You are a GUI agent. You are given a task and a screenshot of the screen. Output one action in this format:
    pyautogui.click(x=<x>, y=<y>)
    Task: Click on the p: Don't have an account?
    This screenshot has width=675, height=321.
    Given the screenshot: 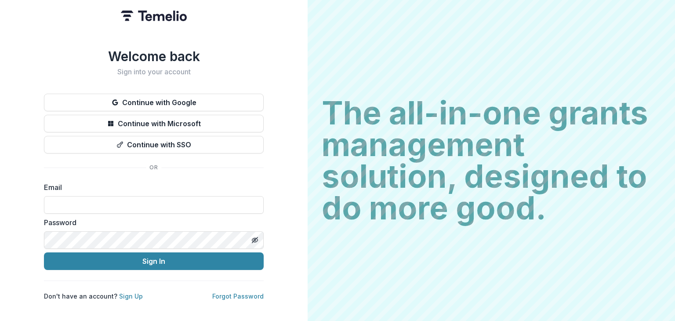 What is the action you would take?
    pyautogui.click(x=93, y=296)
    